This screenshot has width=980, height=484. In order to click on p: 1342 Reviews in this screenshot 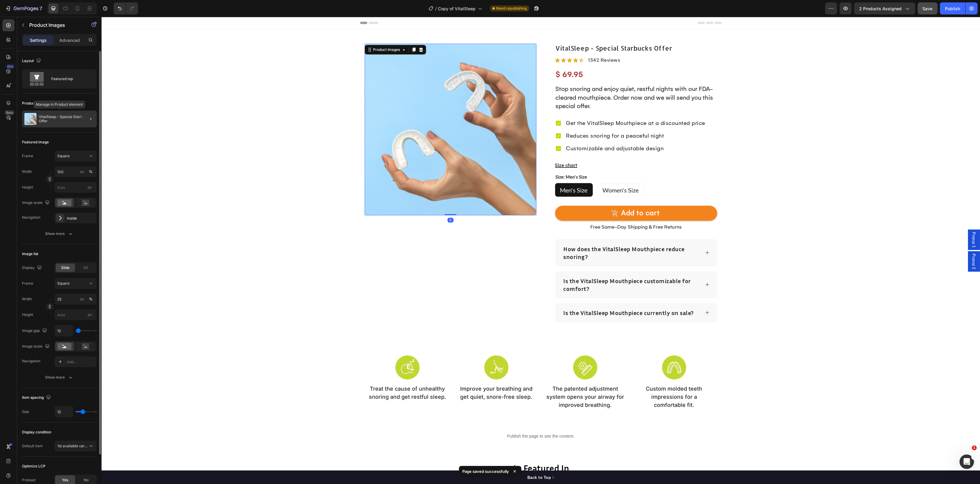, I will do `click(503, 43)`.